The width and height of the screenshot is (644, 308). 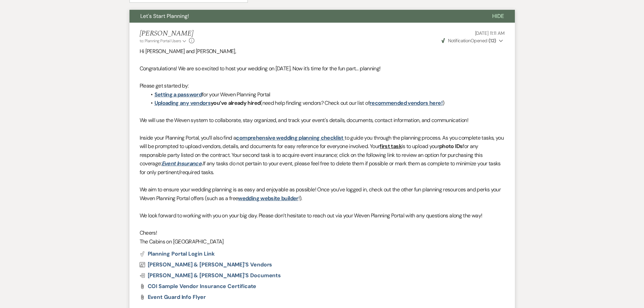 What do you see at coordinates (305, 16) in the screenshot?
I see `button: Let's Start Planning!` at bounding box center [305, 16].